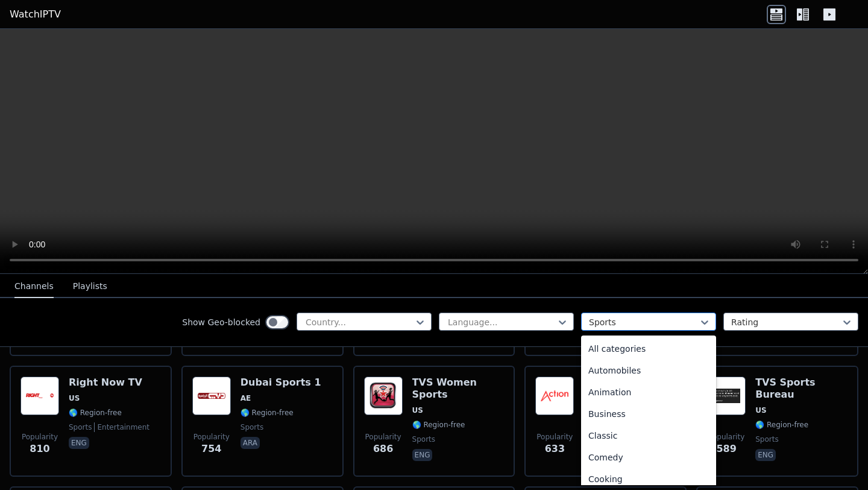  What do you see at coordinates (90, 286) in the screenshot?
I see `button: Playlists` at bounding box center [90, 286].